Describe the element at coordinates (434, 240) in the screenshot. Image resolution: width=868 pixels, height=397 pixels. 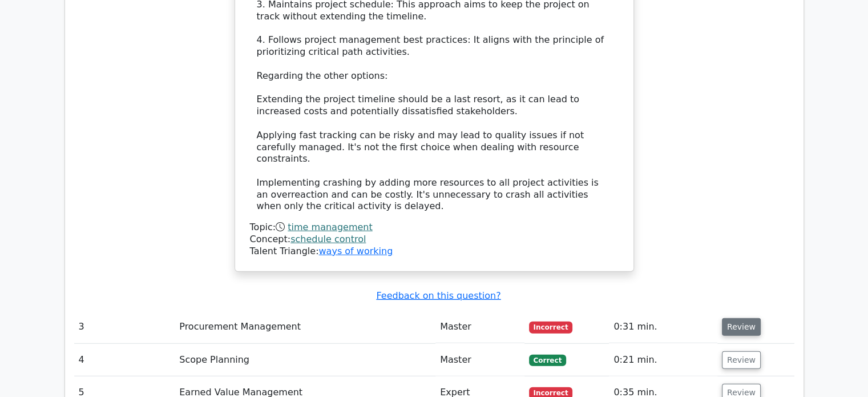
I see `div: Concept:` at that location.